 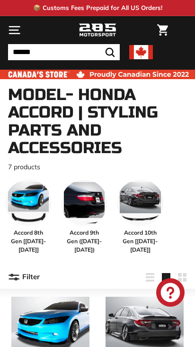 I want to click on inbox-online-store-chat: Shopify online store chat, so click(x=171, y=293).